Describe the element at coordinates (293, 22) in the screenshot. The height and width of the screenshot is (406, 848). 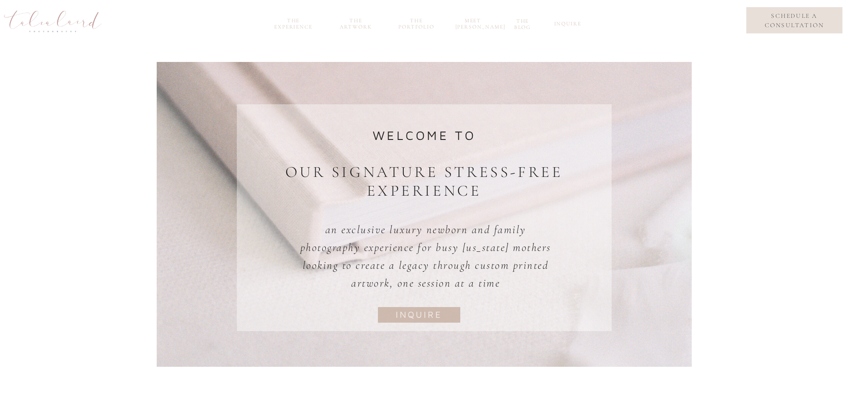
I see `nav: the experience` at that location.